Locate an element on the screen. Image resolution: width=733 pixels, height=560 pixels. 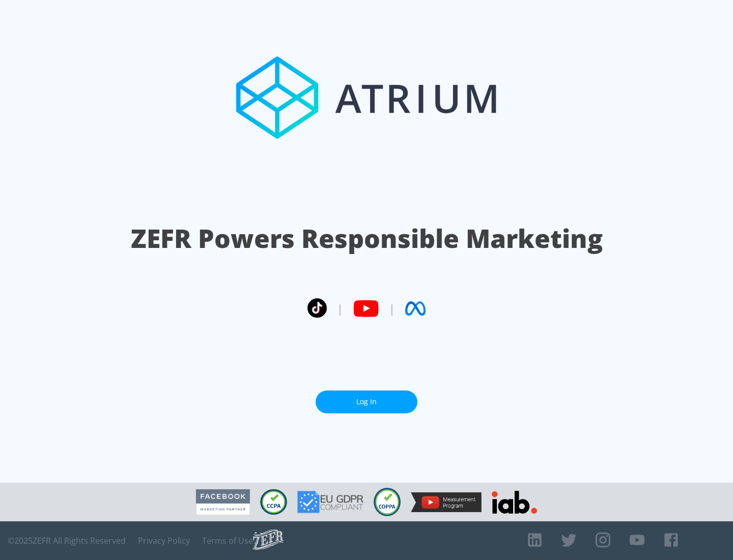
a: Log In is located at coordinates (366, 402).